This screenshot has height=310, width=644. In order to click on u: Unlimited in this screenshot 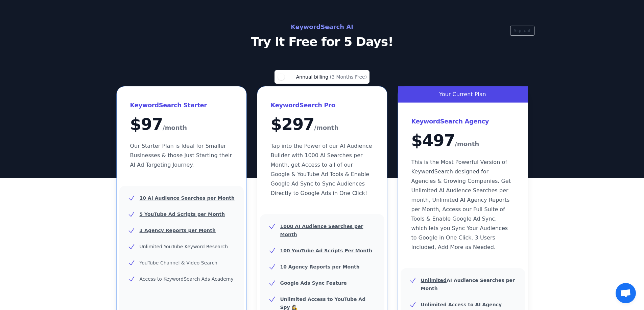, I will do `click(434, 280)`.